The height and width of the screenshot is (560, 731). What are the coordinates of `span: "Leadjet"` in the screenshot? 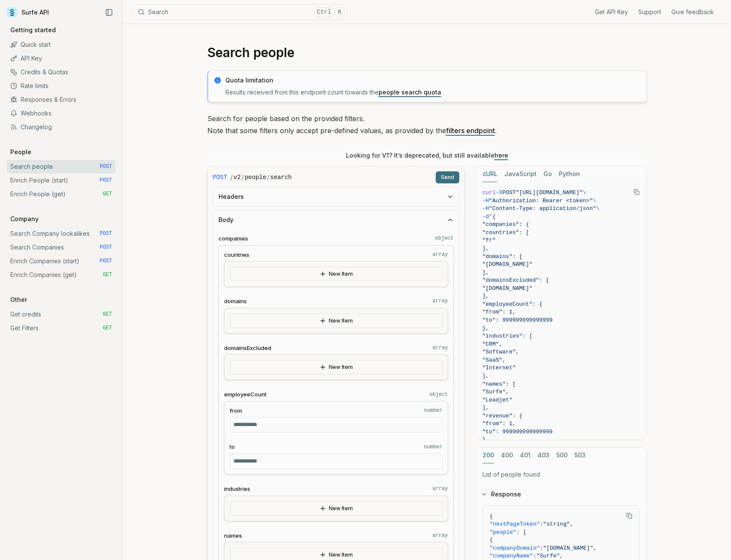 It's located at (497, 400).